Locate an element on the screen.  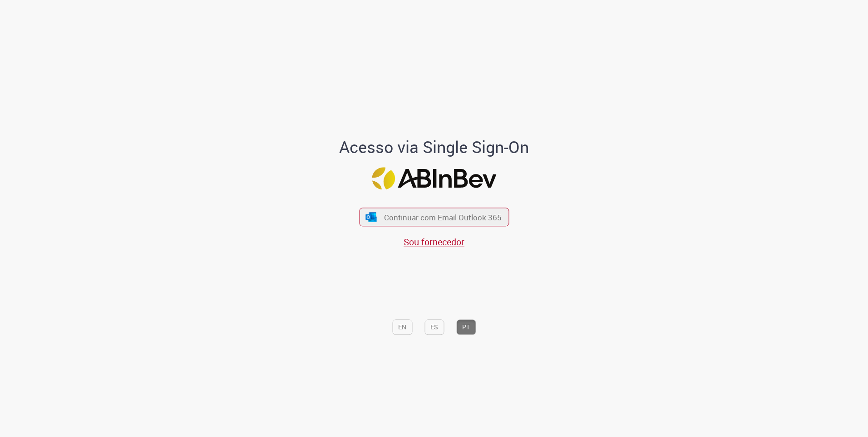
img: ícone Azure/Microsoft 360 is located at coordinates (372, 217).